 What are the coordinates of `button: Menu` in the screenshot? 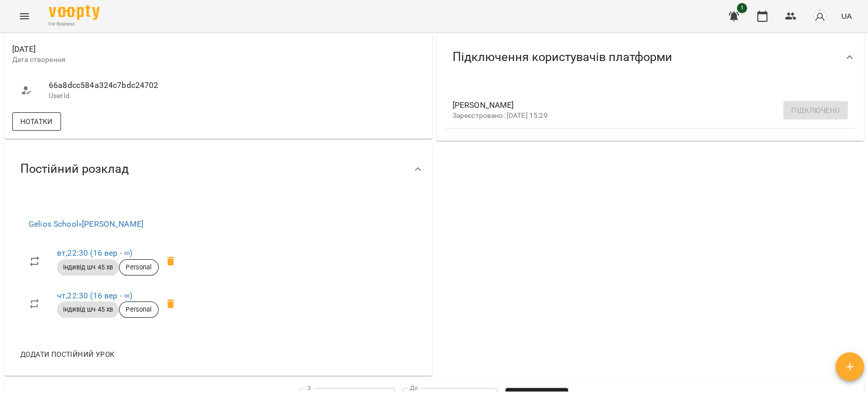 It's located at (24, 16).